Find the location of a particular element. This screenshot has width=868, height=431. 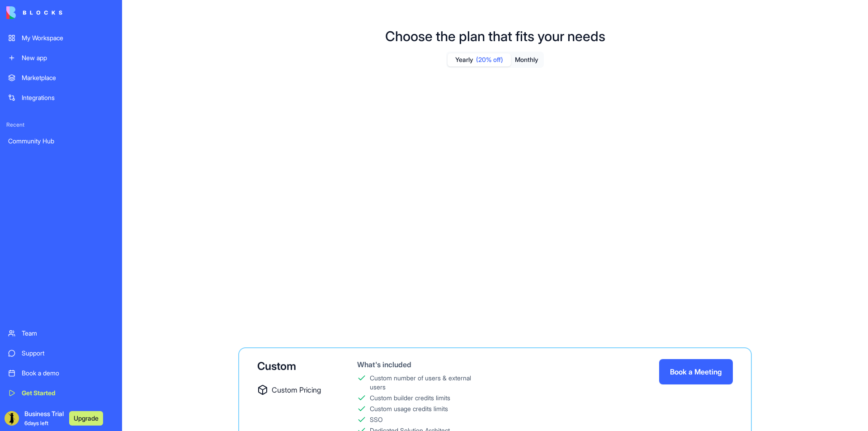

div: Custom usage credits limits is located at coordinates (409, 409).